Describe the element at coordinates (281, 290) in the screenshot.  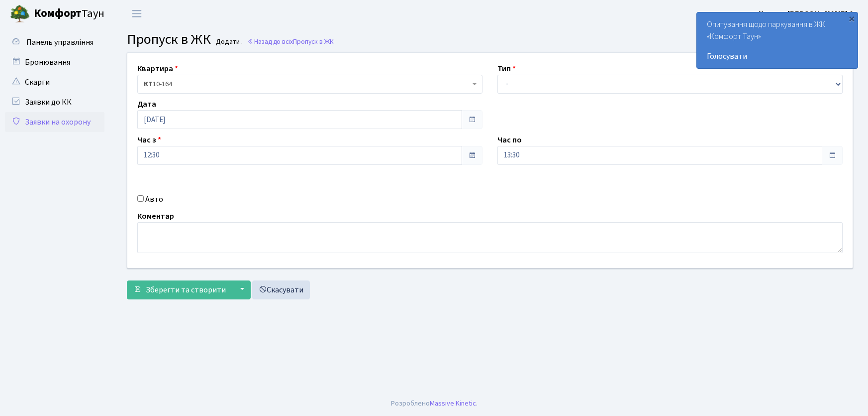
I see `a: Скасувати` at that location.